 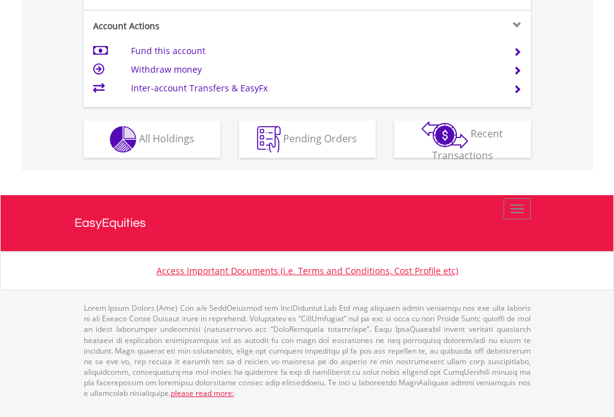 I want to click on p: Lorem Ipsum Dolors (Ame) Con a/e SeddOeiusmod tem InciDiduntut Lab Etd mag aliquaen admin veniamq..., so click(x=307, y=350).